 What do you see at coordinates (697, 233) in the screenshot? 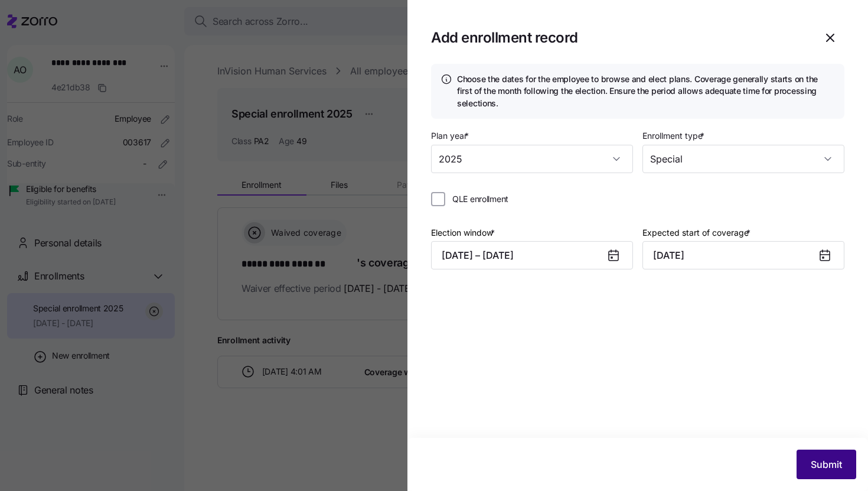
I see `label: Expected start of coverage` at bounding box center [697, 233].